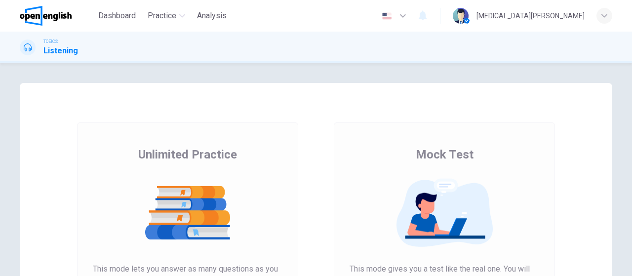 This screenshot has height=276, width=632. Describe the element at coordinates (212, 16) in the screenshot. I see `a: Analysis` at that location.